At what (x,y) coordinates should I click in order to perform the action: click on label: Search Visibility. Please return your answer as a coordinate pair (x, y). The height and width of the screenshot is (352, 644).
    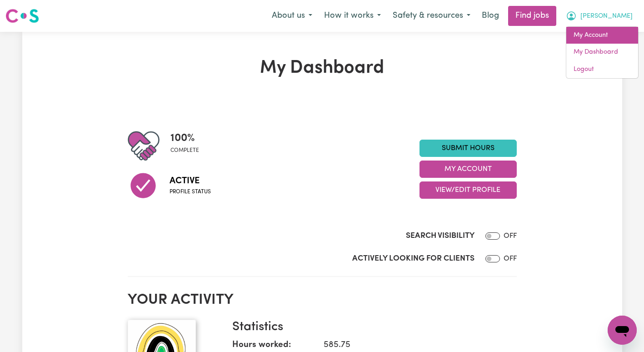
    Looking at the image, I should click on (440, 236).